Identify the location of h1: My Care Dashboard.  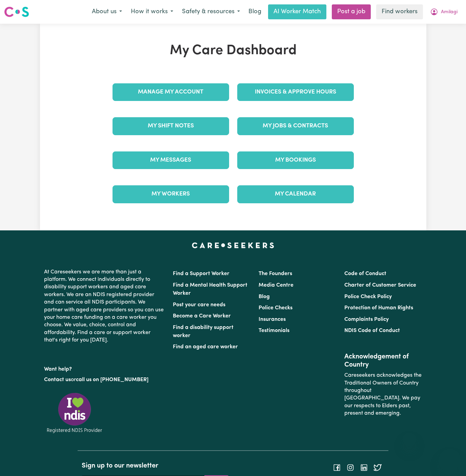
(233, 51).